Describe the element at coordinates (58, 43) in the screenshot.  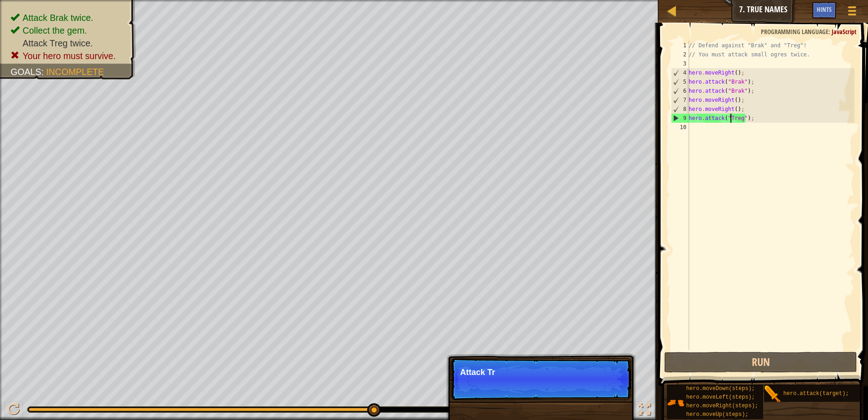
I see `span: Attack Treg twice.` at that location.